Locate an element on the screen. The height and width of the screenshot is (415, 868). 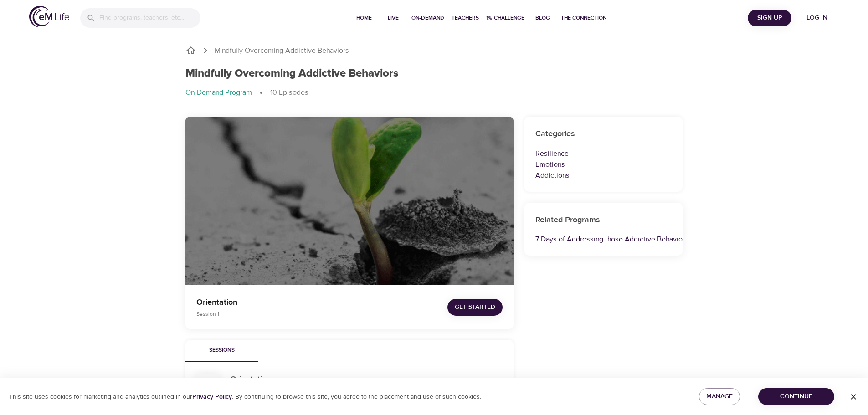
p: On-Demand Program is located at coordinates (219, 93).